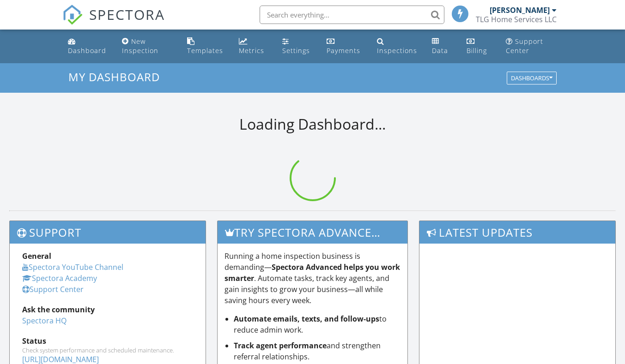 The width and height of the screenshot is (625, 364). Describe the element at coordinates (440, 50) in the screenshot. I see `div: Data` at that location.